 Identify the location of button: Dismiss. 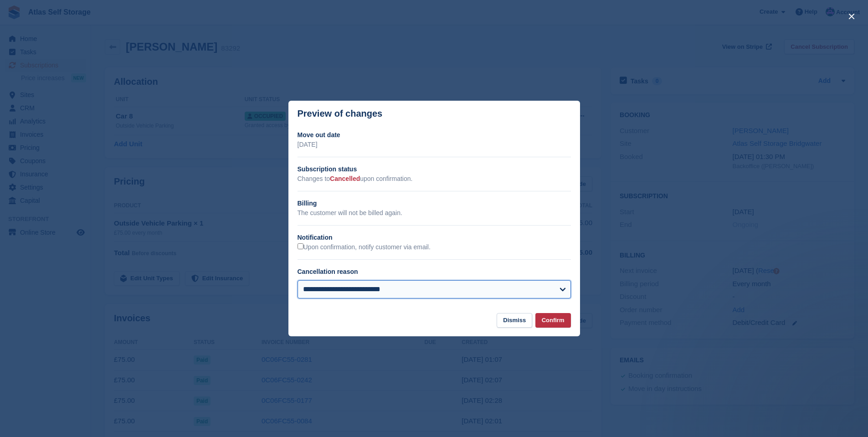
(515, 320).